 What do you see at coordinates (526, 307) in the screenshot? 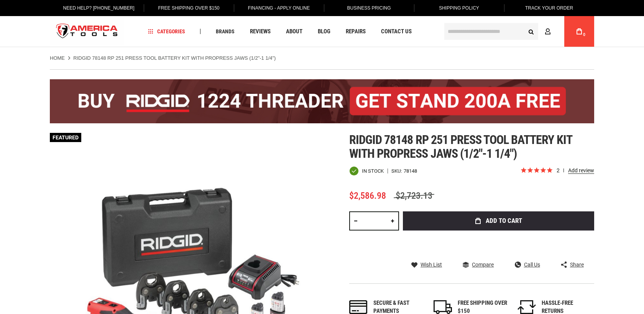
I see `img: returns` at bounding box center [526, 307].